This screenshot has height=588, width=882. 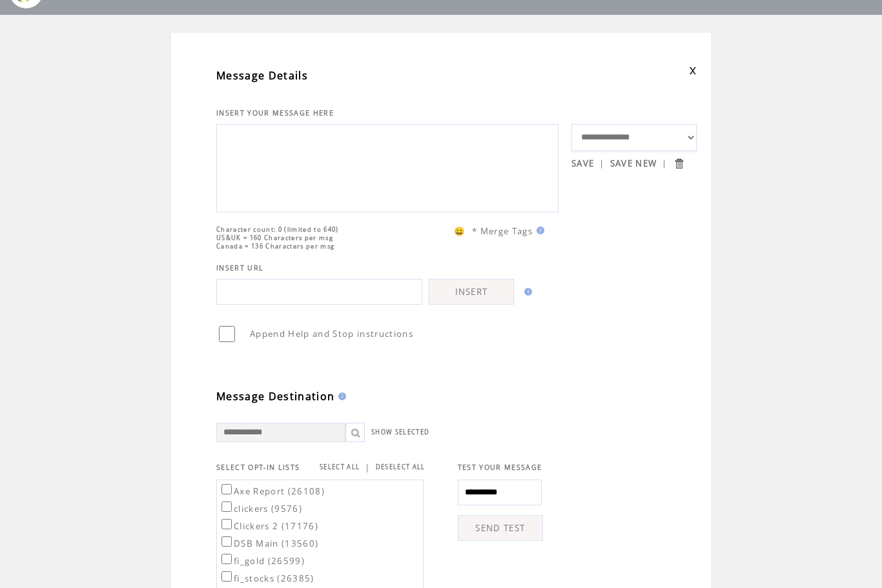 I want to click on span: Append Help and Stop instructions, so click(x=331, y=334).